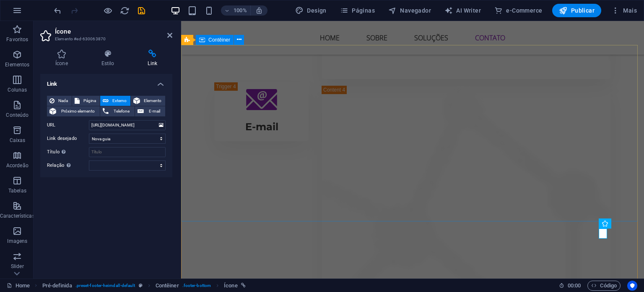 The image size is (644, 292). I want to click on button: Usercentrics, so click(632, 285).